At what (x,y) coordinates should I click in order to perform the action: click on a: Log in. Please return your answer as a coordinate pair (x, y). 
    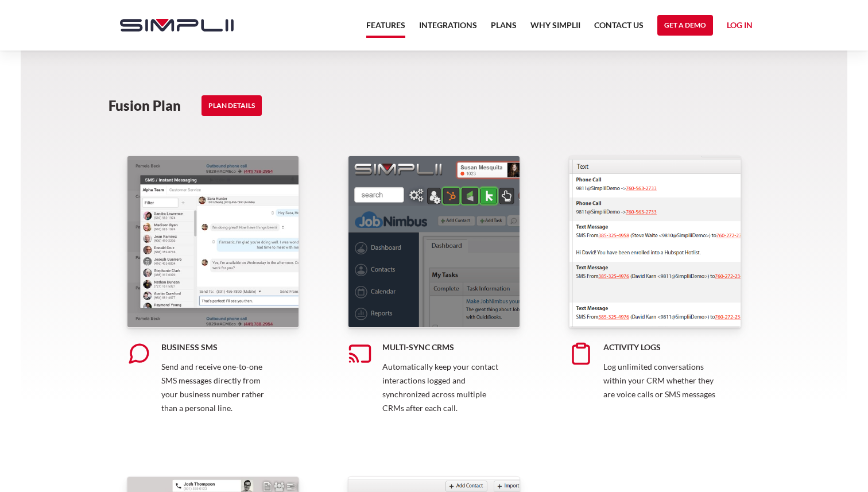
    Looking at the image, I should click on (739, 27).